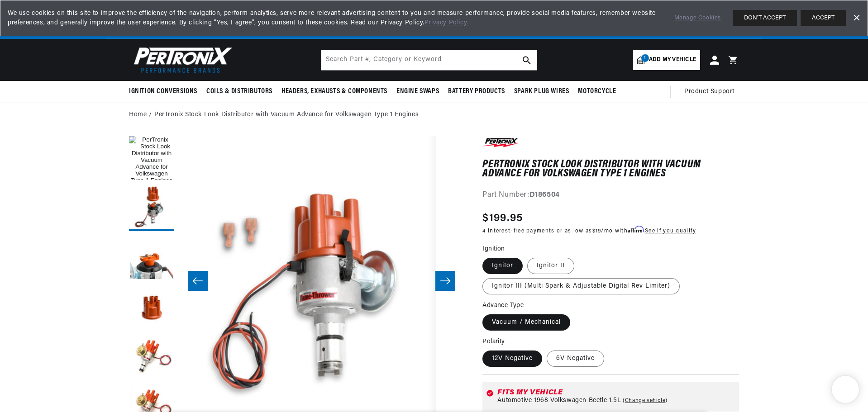  What do you see at coordinates (239, 92) in the screenshot?
I see `span: Coils & Distributors` at bounding box center [239, 92].